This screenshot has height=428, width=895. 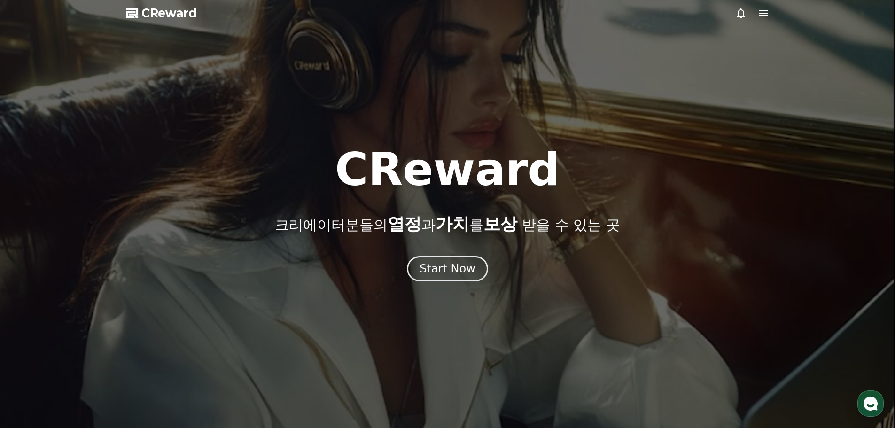 What do you see at coordinates (500, 224) in the screenshot?
I see `span: 보상` at bounding box center [500, 224].